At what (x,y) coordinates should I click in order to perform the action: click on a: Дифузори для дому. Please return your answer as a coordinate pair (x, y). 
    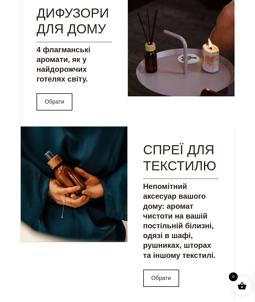
    Looking at the image, I should click on (73, 21).